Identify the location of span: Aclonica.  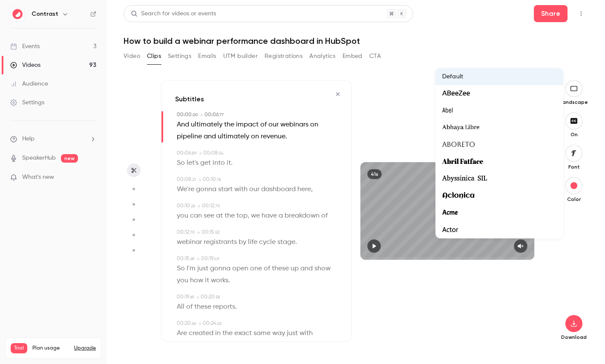
(458, 196).